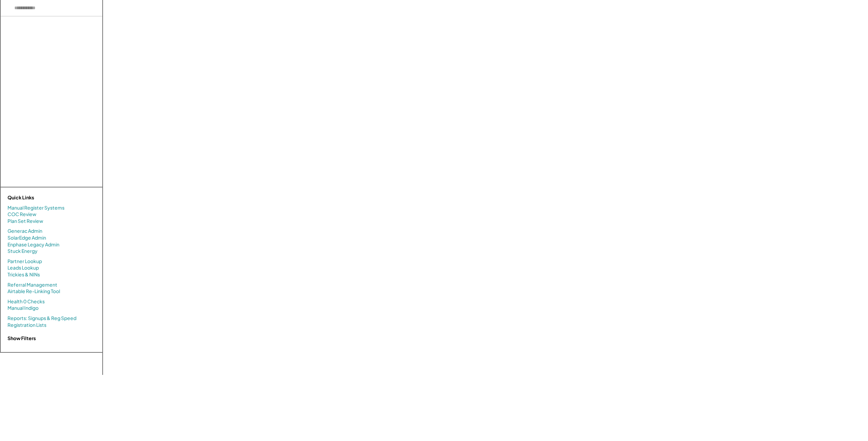  Describe the element at coordinates (27, 238) in the screenshot. I see `a: SolarEdge Admin` at that location.